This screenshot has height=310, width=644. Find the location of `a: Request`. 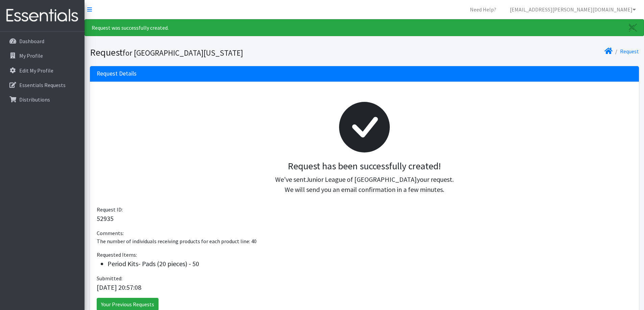

a: Request is located at coordinates (629, 51).